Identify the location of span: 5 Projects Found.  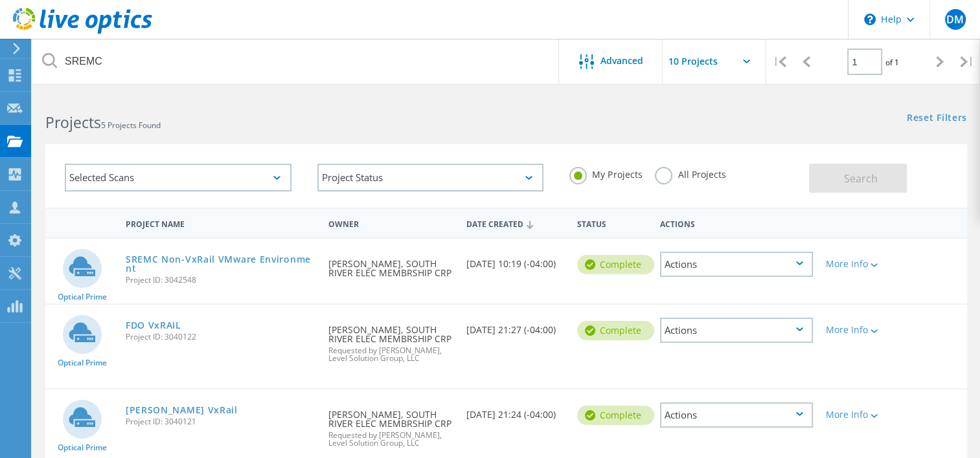
(131, 125).